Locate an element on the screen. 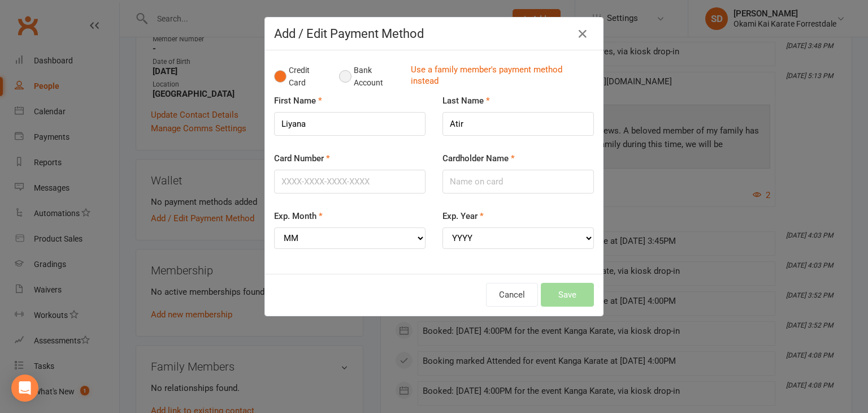 The width and height of the screenshot is (868, 413). a: Use a family member's payment method instead is located at coordinates (499, 76).